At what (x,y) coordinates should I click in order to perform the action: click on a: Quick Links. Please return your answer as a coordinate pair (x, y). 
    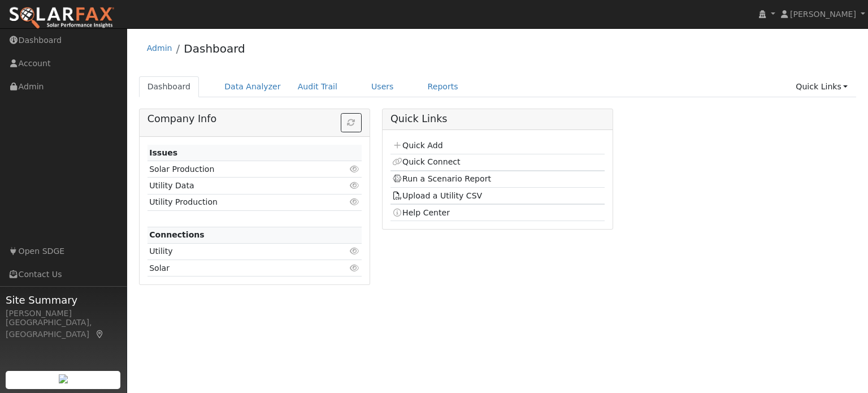
    Looking at the image, I should click on (822, 87).